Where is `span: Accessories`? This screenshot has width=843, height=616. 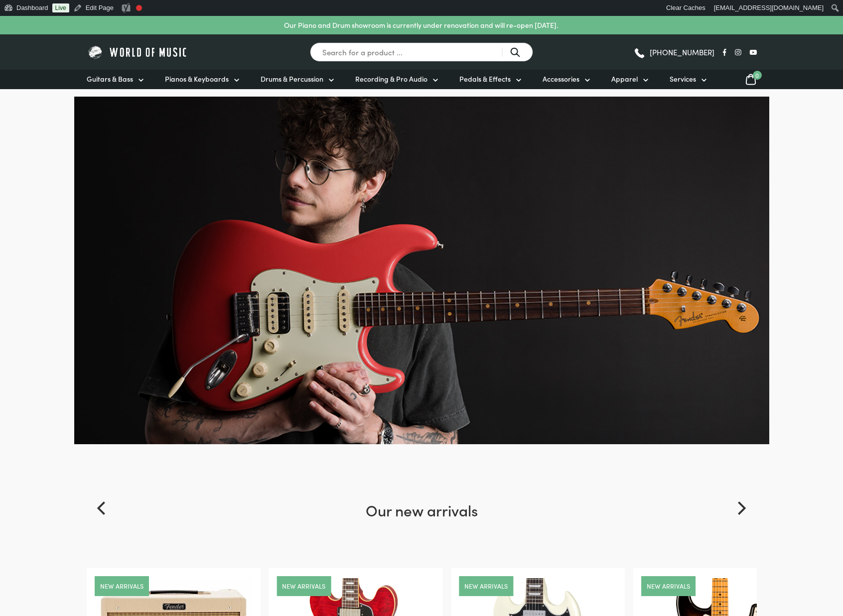 span: Accessories is located at coordinates (561, 79).